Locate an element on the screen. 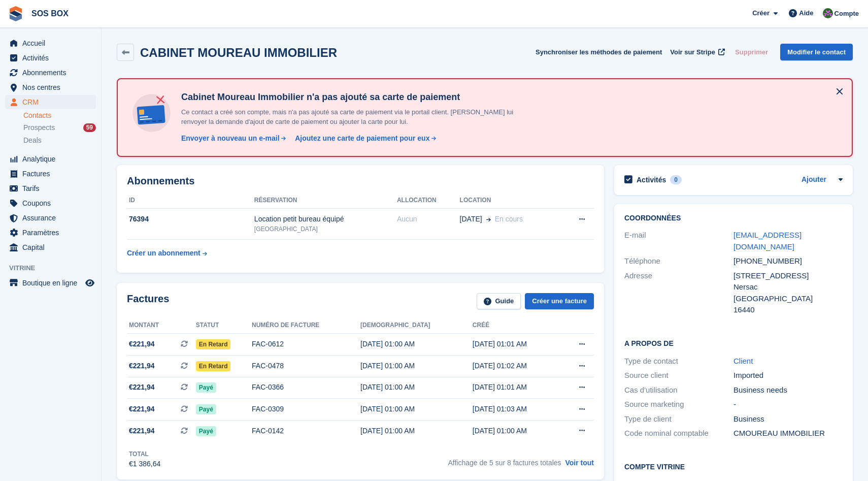 This screenshot has width=868, height=481. h4: Cabinet Moureau Immobilier n'a pas ajouté sa carte de paiement is located at coordinates (355, 97).